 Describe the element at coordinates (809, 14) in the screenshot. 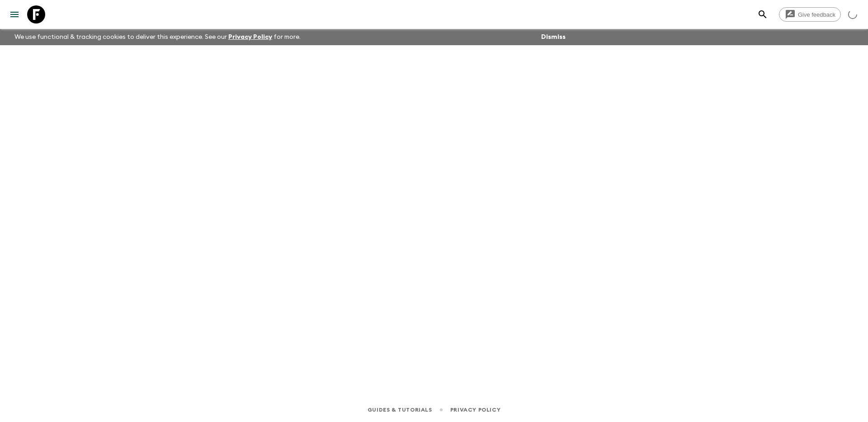

I see `a: Give feedback` at that location.